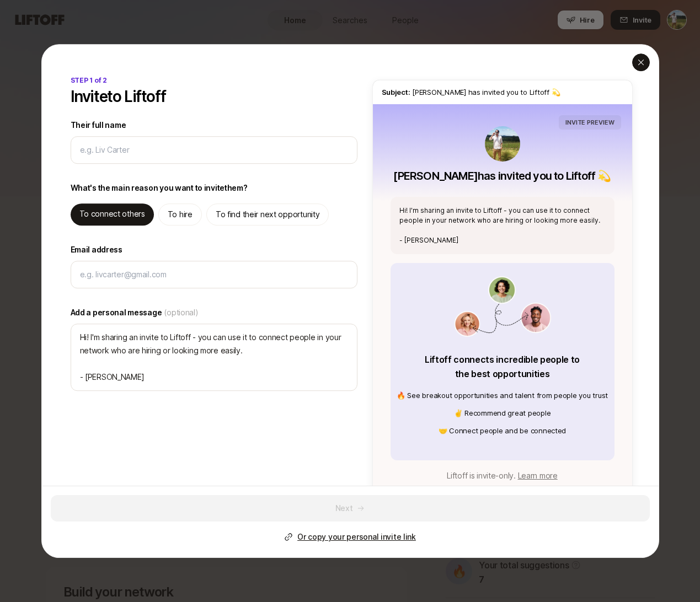 The height and width of the screenshot is (602, 700). Describe the element at coordinates (118, 96) in the screenshot. I see `p: Invite to Liftoff` at that location.